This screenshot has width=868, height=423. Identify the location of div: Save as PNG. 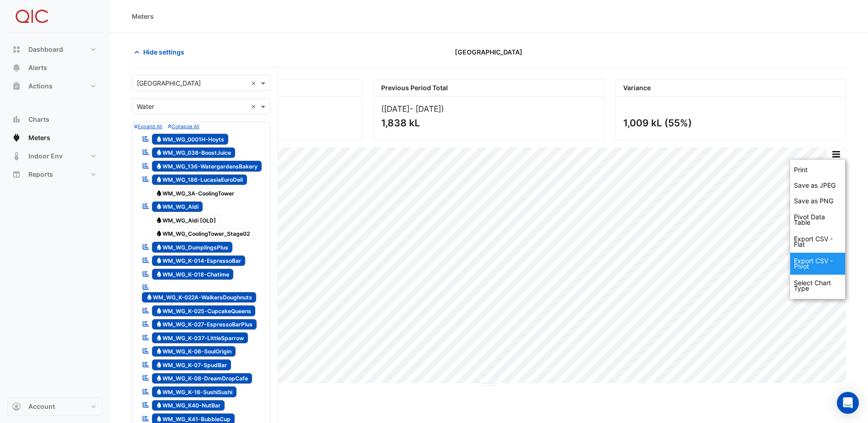
(818, 201).